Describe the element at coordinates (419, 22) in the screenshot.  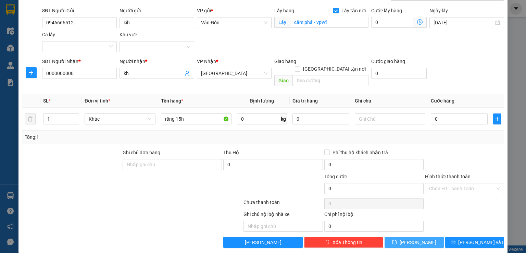
I see `span: dollar-circle` at that location.